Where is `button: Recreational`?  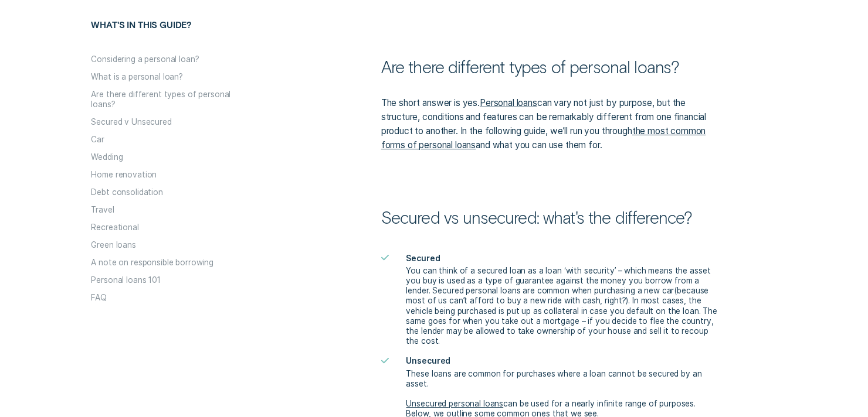
button: Recreational is located at coordinates (115, 228).